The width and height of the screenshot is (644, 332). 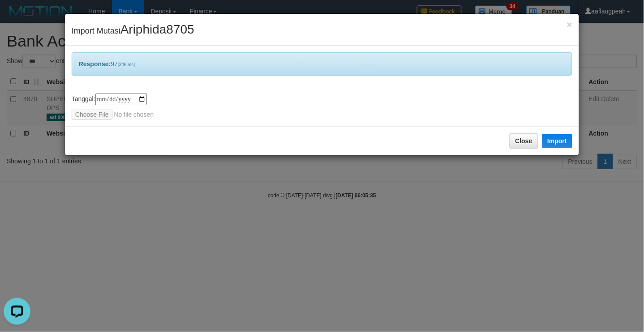 What do you see at coordinates (157, 29) in the screenshot?
I see `span: Ariphida8705` at bounding box center [157, 29].